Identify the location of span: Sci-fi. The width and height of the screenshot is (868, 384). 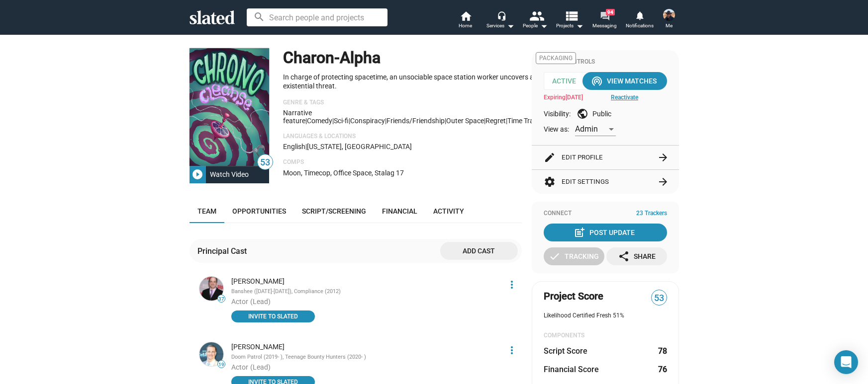
(341, 121).